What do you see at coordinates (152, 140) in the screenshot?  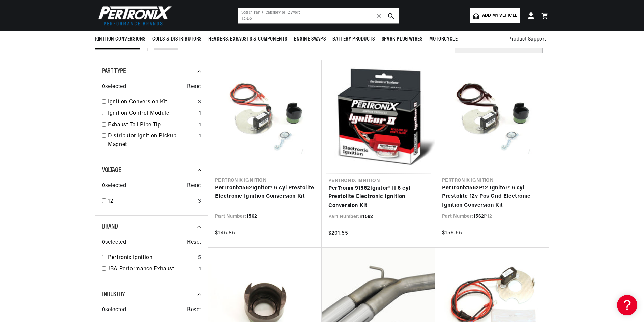 I see `a: Distributor Ignition Pickup Magnet` at bounding box center [152, 140].